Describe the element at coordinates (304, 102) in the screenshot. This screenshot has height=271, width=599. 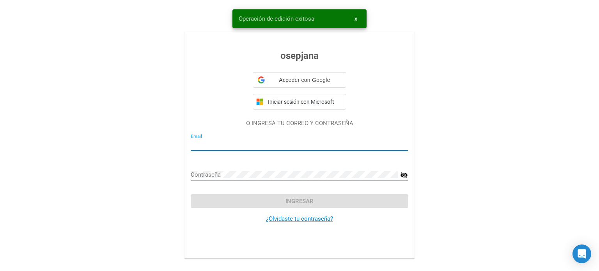
I see `span: Iniciar sesión con Microsoft` at that location.